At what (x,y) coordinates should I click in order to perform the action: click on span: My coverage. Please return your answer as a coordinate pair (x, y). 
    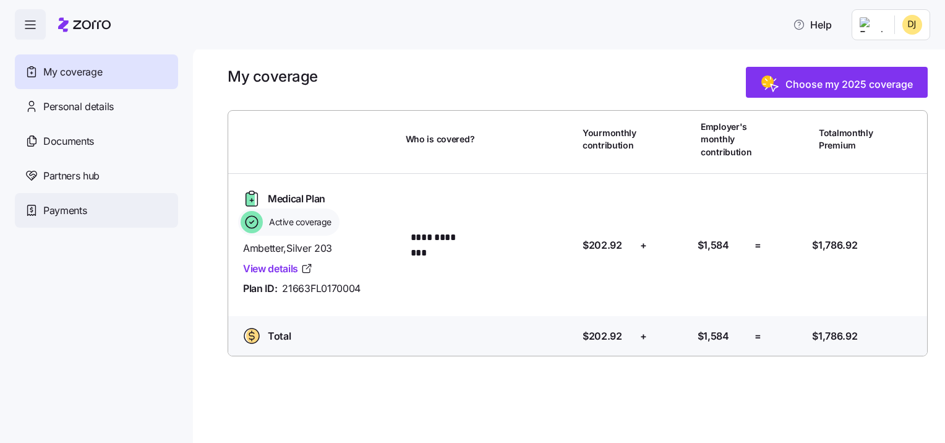
    Looking at the image, I should click on (72, 72).